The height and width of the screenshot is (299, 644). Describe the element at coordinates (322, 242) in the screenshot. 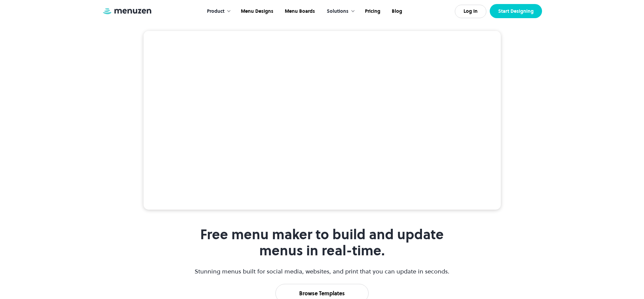

I see `h1: Free menu maker to build and update menus in real-time.` at that location.